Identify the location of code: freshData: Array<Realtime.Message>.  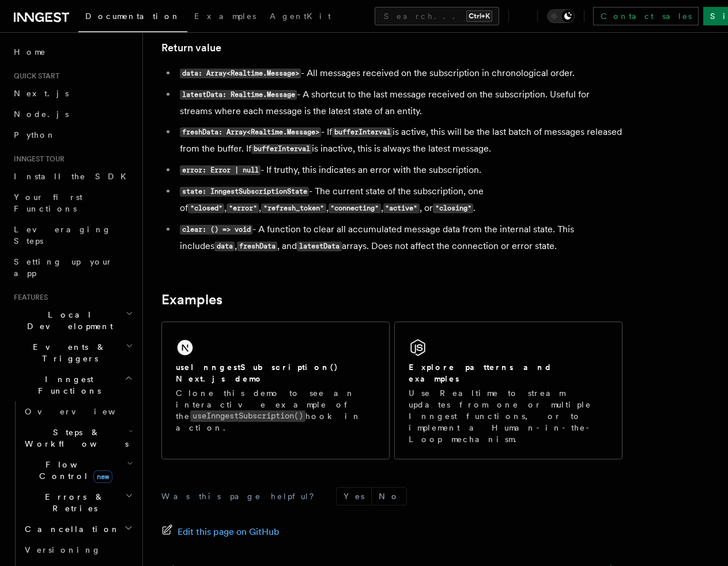
(250, 132).